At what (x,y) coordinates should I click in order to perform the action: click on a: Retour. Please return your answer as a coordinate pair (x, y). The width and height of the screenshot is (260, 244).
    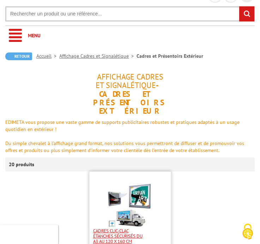
    Looking at the image, I should click on (19, 56).